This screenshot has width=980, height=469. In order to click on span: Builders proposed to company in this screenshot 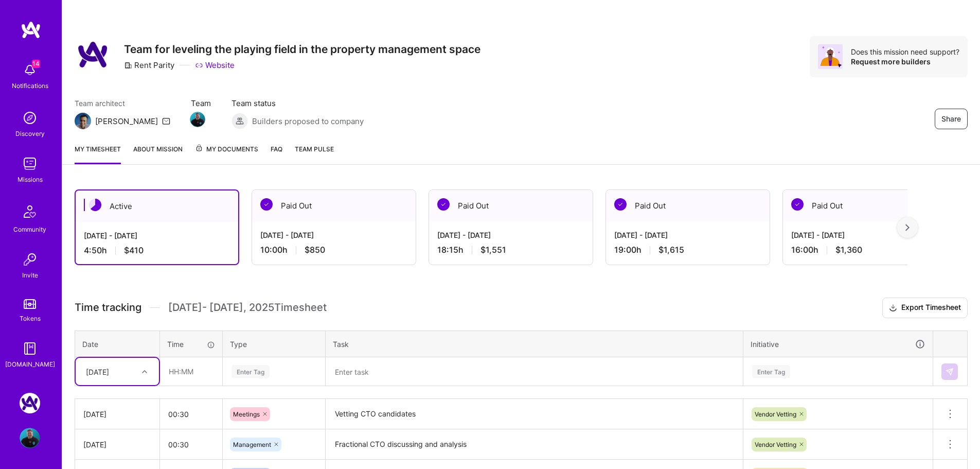, I will do `click(307, 121)`.